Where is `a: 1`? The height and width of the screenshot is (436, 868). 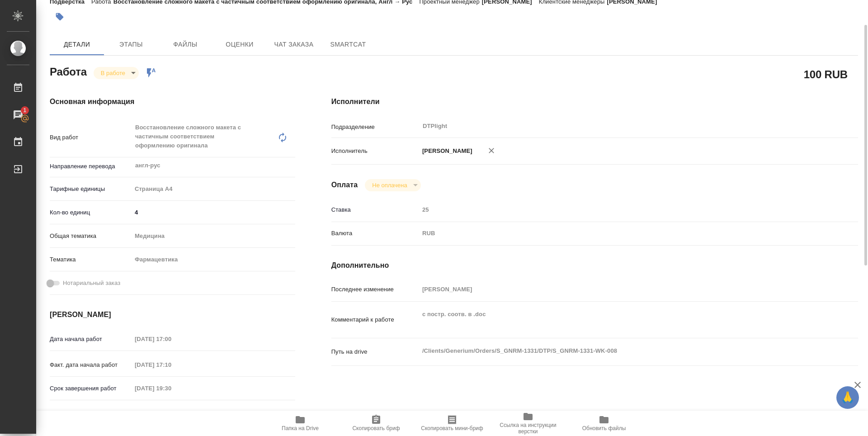 a: 1 is located at coordinates (18, 115).